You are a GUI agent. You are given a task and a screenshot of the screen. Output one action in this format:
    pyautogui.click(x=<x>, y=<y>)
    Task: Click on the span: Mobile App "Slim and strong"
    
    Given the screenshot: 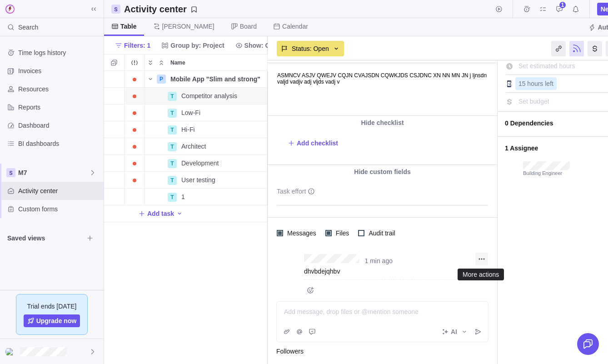 What is the action you would take?
    pyautogui.click(x=215, y=79)
    